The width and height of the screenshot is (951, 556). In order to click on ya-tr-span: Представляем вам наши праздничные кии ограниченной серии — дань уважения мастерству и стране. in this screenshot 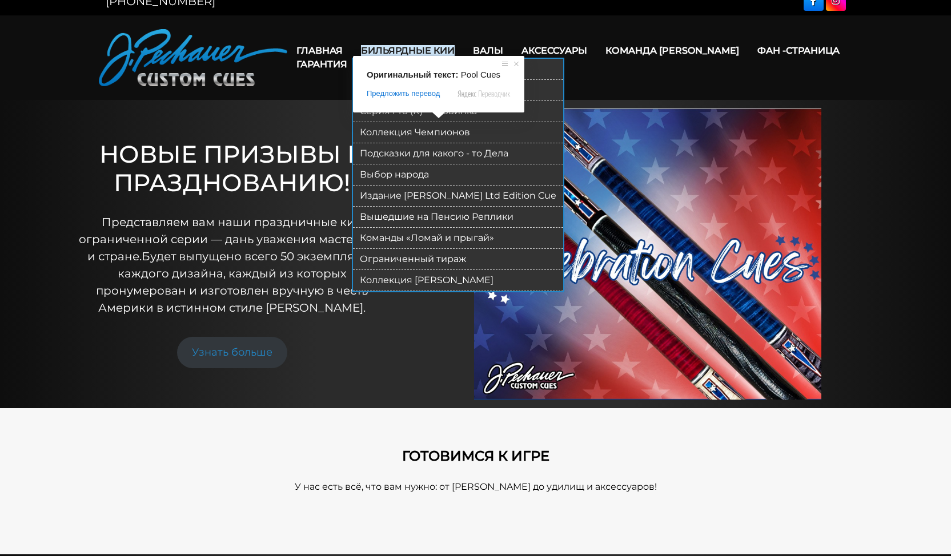, I will do `click(232, 239)`.